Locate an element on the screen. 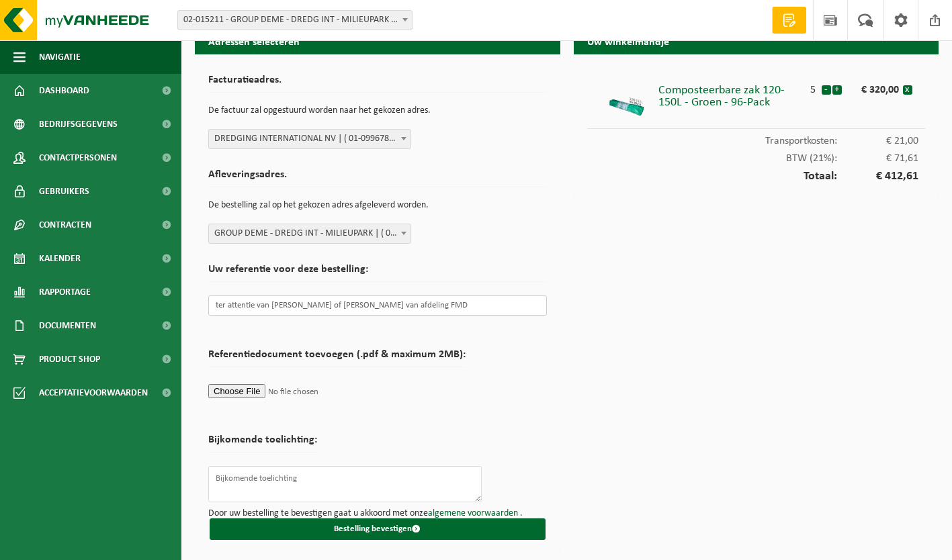  h2: Uw referentie voor deze bestelling: is located at coordinates (377, 273).